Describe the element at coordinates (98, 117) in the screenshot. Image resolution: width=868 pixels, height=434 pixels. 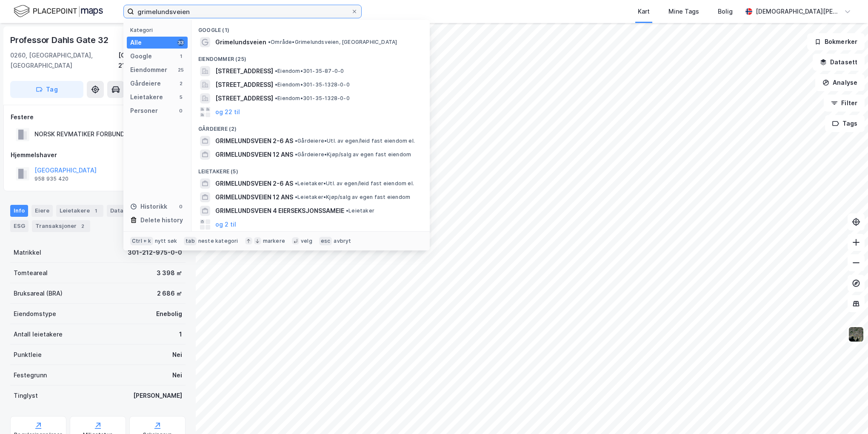
I see `div: Festere` at that location.